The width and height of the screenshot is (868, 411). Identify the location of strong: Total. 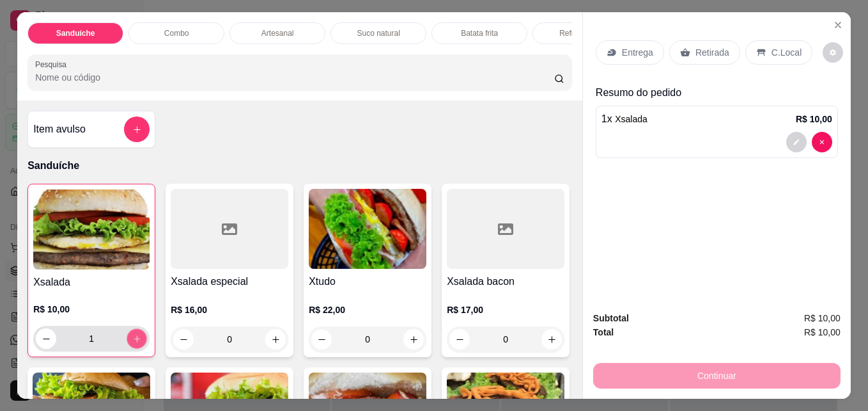
(604, 332).